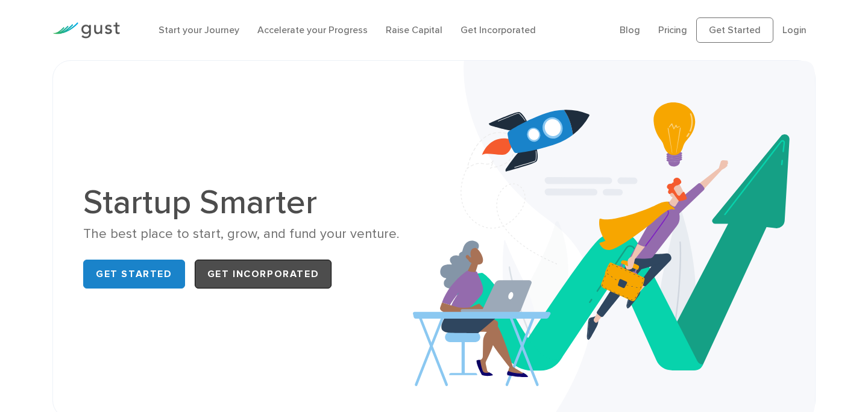 The image size is (868, 412). I want to click on a: Pricing, so click(672, 30).